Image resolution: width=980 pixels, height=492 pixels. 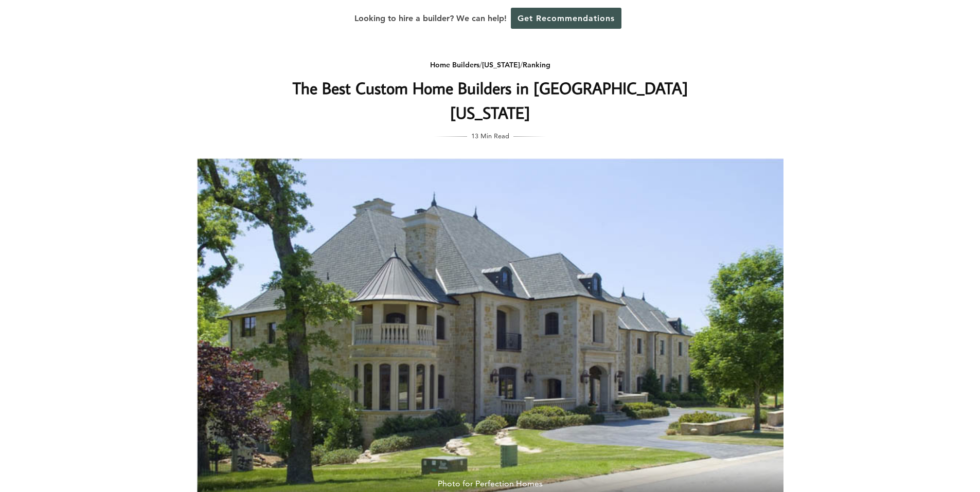 What do you see at coordinates (490, 136) in the screenshot?
I see `span: 13 Min Read` at bounding box center [490, 136].